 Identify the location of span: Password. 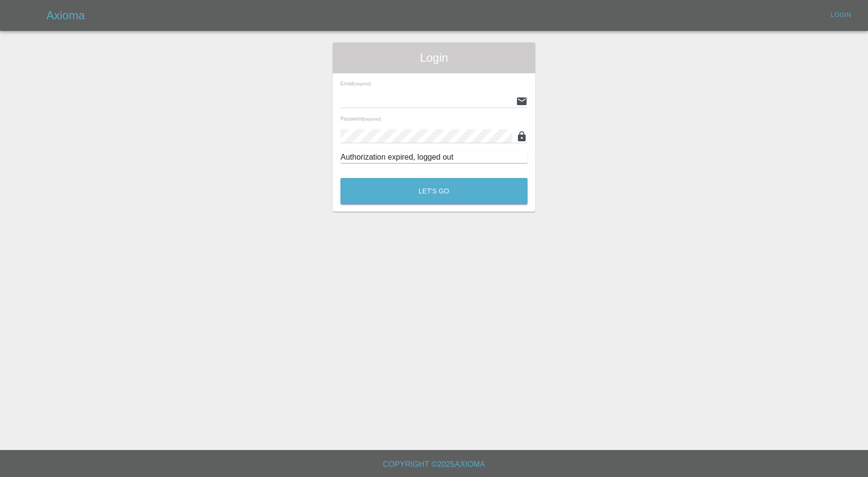
(361, 119).